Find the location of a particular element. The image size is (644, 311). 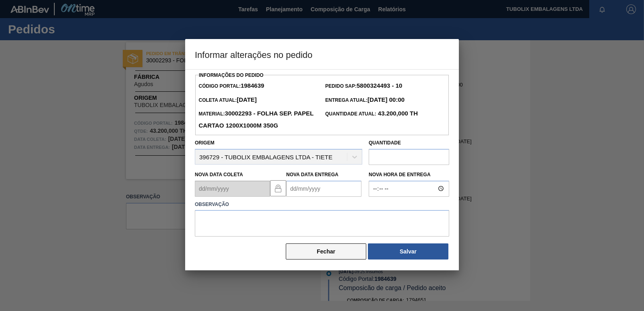

button: Salvar is located at coordinates (408, 252).